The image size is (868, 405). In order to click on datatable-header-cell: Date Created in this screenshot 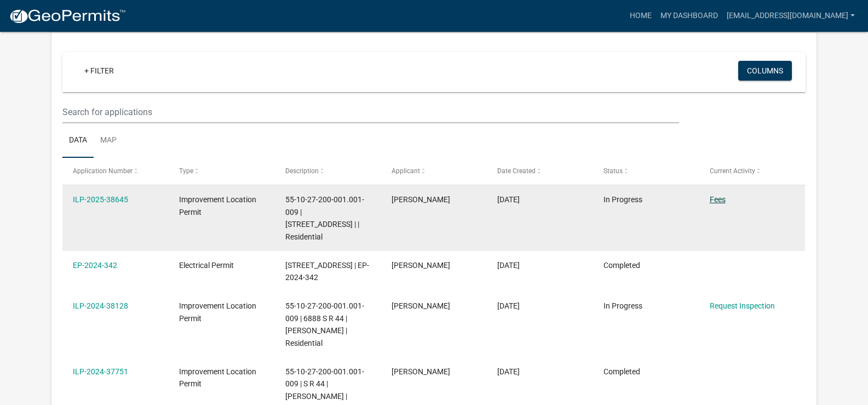, I will do `click(540, 171)`.